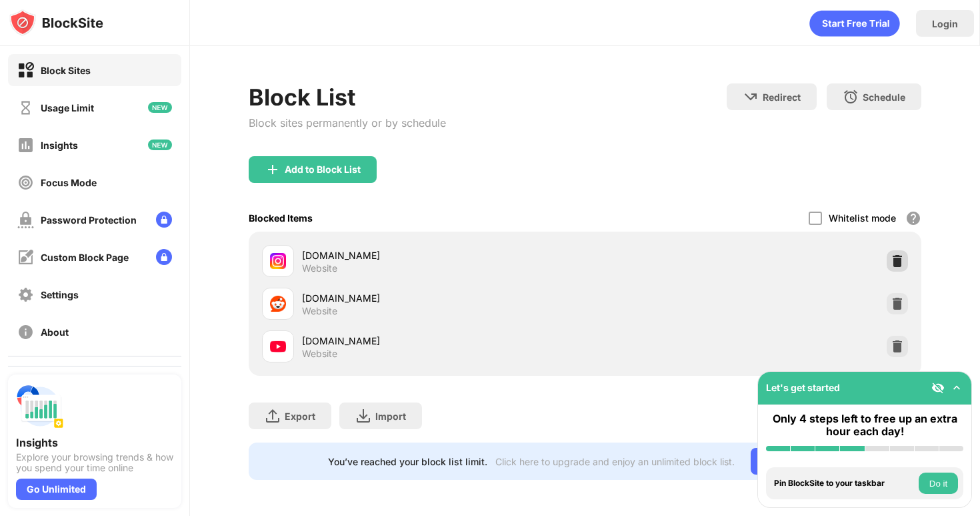 This screenshot has width=980, height=516. I want to click on div: About, so click(55, 332).